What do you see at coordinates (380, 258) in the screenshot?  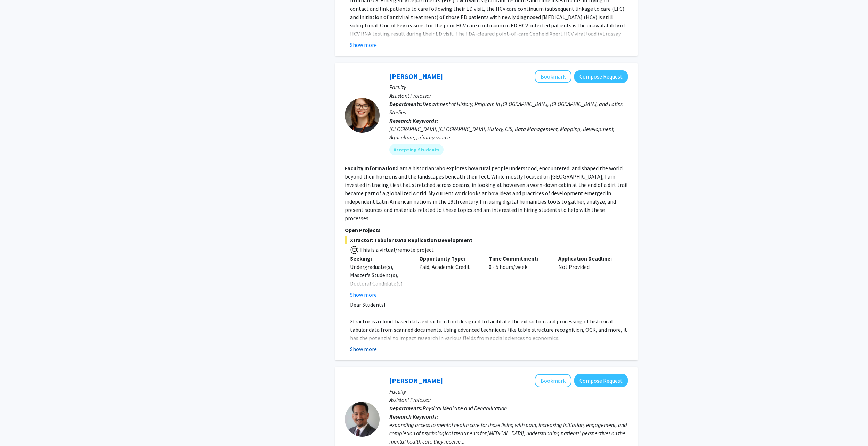 I see `p: Seeking:` at bounding box center [380, 258].